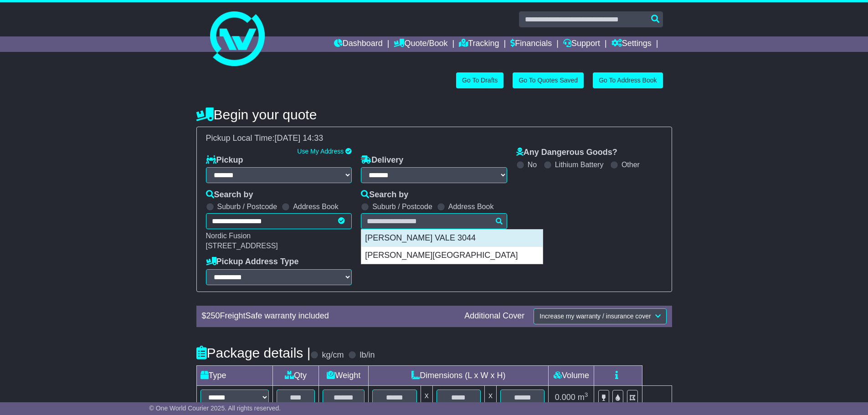  What do you see at coordinates (567, 152) in the screenshot?
I see `label: Any Dangerous Goods?` at bounding box center [567, 152].